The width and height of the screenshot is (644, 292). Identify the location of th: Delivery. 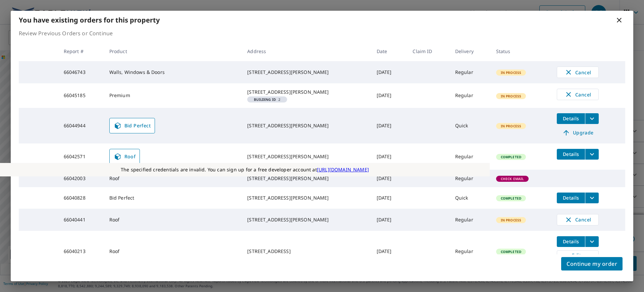
(470, 51).